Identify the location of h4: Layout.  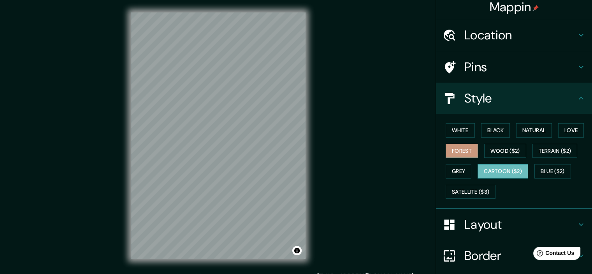
(521, 224).